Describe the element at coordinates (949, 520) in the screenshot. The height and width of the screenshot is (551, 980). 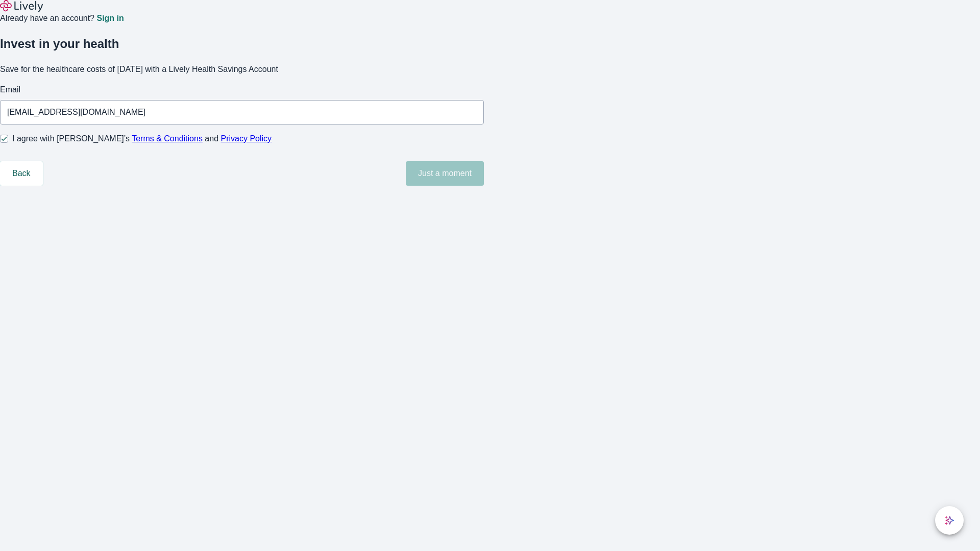
I see `svg: Lively AI Assistant` at that location.